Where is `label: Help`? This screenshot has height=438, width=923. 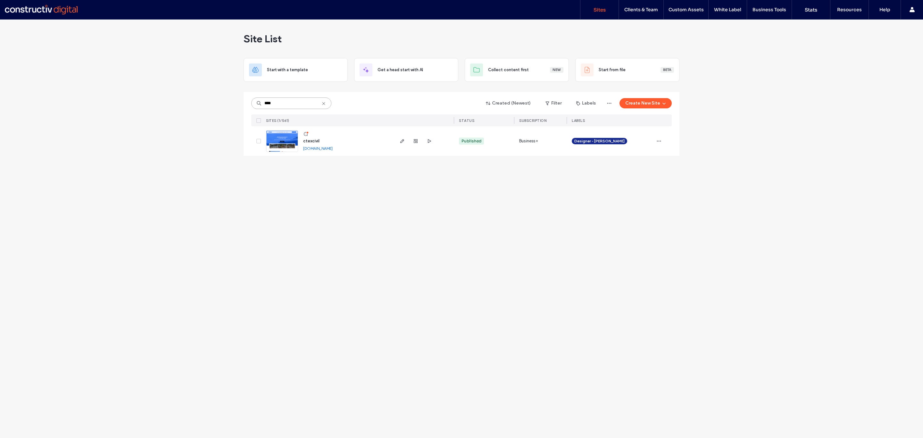
label: Help is located at coordinates (885, 10).